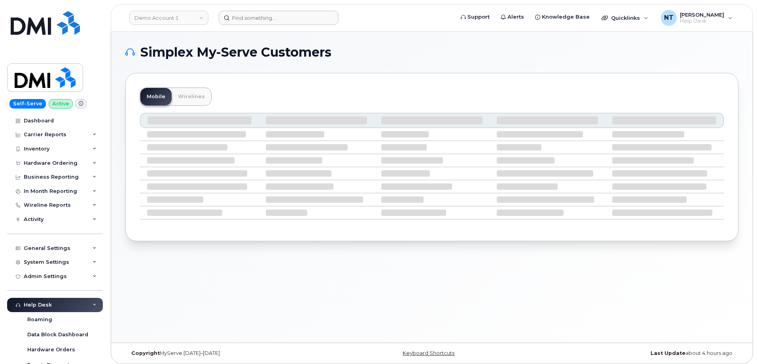 The width and height of the screenshot is (757, 364). What do you see at coordinates (668, 353) in the screenshot?
I see `strong: Last Update` at bounding box center [668, 353].